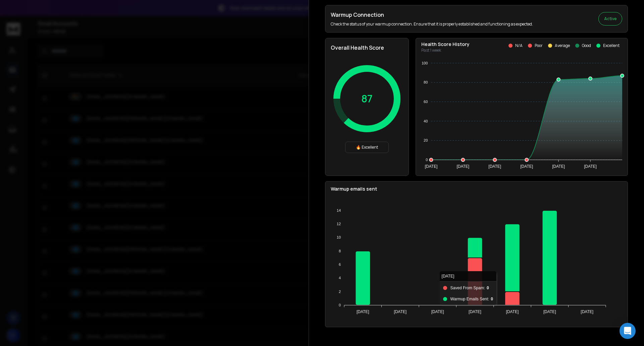 The width and height of the screenshot is (644, 346). What do you see at coordinates (519, 46) in the screenshot?
I see `p: N/A` at bounding box center [519, 46].